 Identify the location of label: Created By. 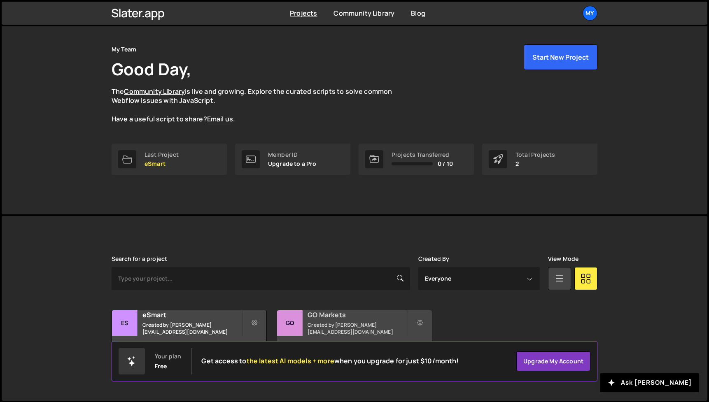
(434, 259).